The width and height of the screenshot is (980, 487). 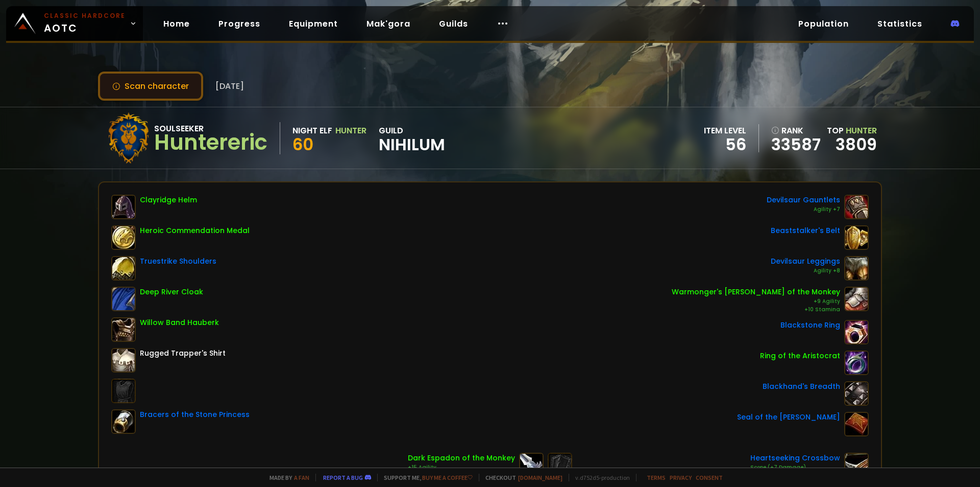 What do you see at coordinates (725, 144) in the screenshot?
I see `div: 56` at bounding box center [725, 144].